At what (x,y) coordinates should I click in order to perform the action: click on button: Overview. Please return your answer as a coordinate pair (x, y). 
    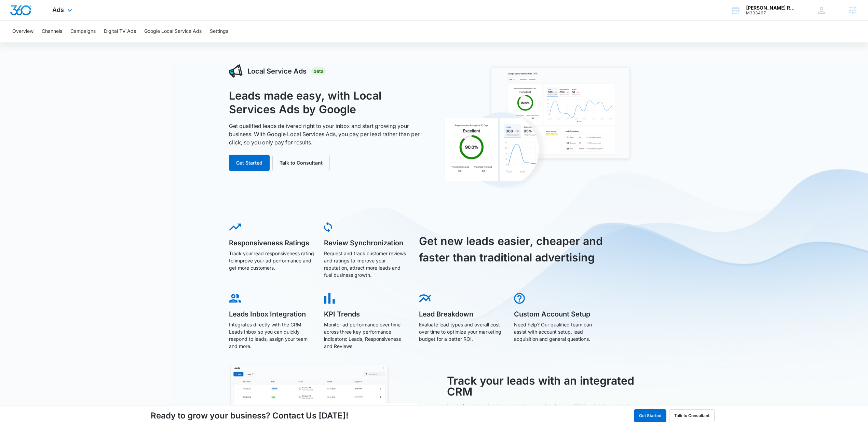
    Looking at the image, I should click on (23, 32).